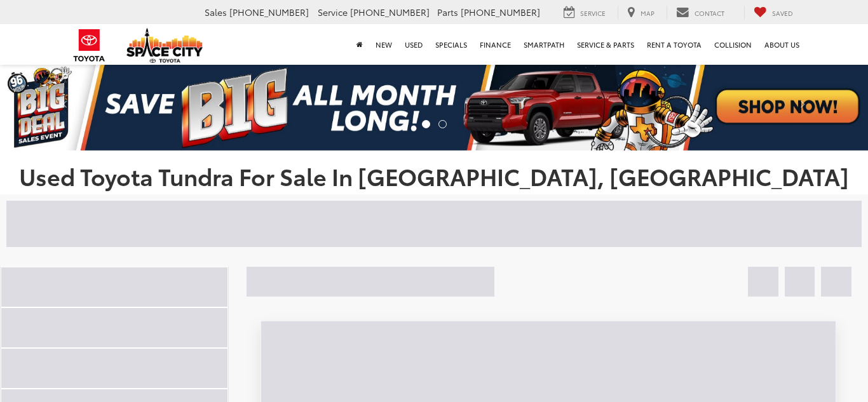 The image size is (868, 402). What do you see at coordinates (384, 44) in the screenshot?
I see `a: New` at bounding box center [384, 44].